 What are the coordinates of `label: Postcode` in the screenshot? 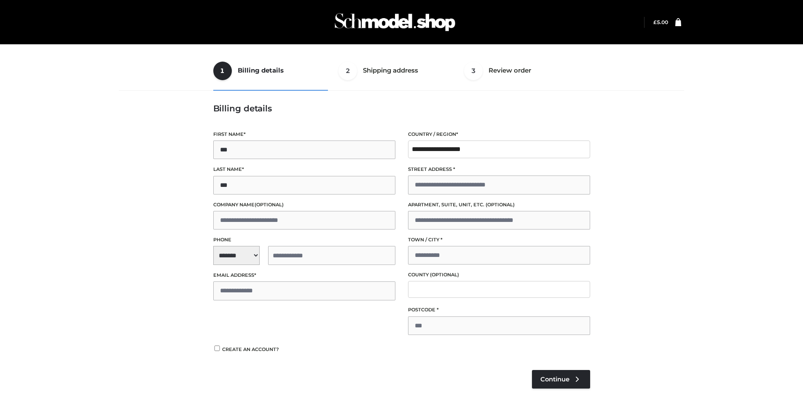 It's located at (499, 309).